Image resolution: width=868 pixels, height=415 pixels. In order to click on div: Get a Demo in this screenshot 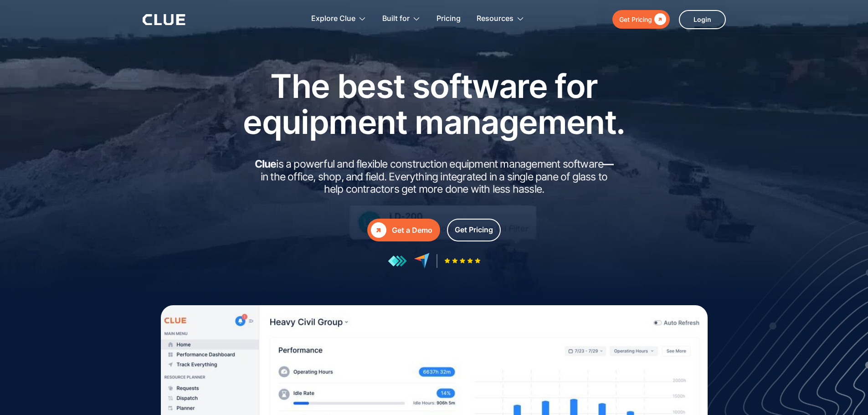, I will do `click(412, 230)`.